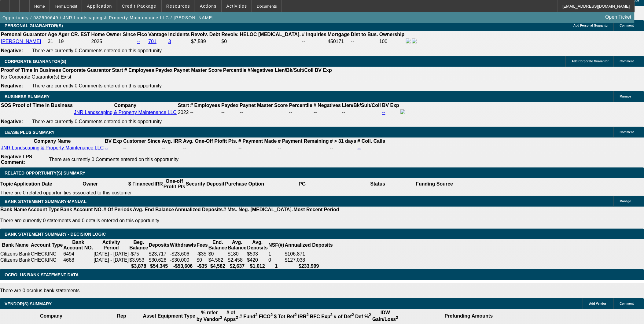  I want to click on td: $2,458, so click(237, 260).